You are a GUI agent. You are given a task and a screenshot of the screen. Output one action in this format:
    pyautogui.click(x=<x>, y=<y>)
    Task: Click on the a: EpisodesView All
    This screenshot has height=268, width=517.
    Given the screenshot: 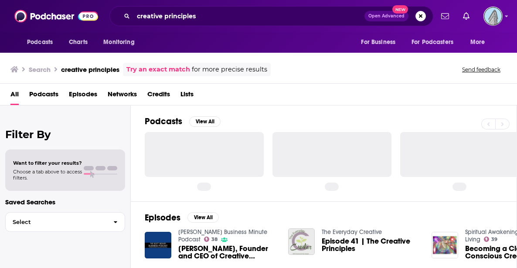 What is the action you would take?
    pyautogui.click(x=182, y=218)
    